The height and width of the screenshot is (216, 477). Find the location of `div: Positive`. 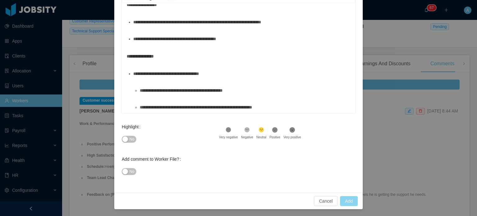

div: Positive is located at coordinates (275, 137).